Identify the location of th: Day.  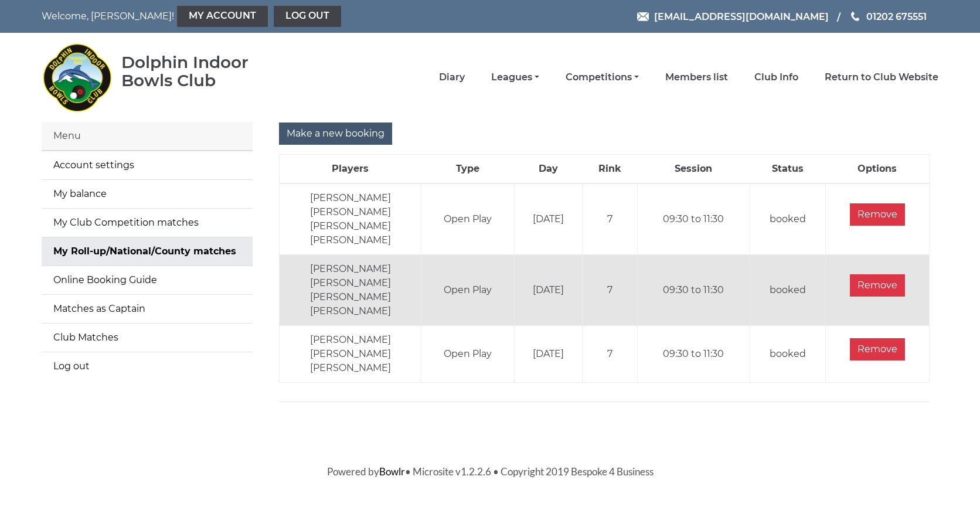
(549, 169).